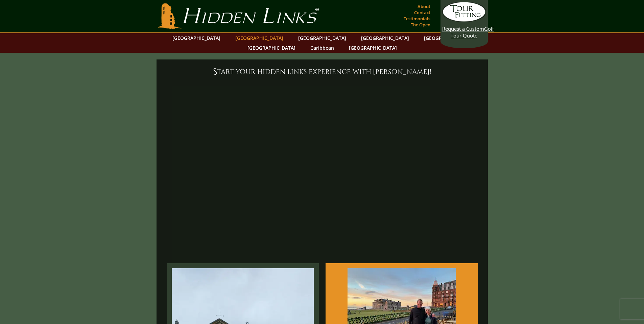  What do you see at coordinates (417, 19) in the screenshot?
I see `a: Testimonials` at bounding box center [417, 19].